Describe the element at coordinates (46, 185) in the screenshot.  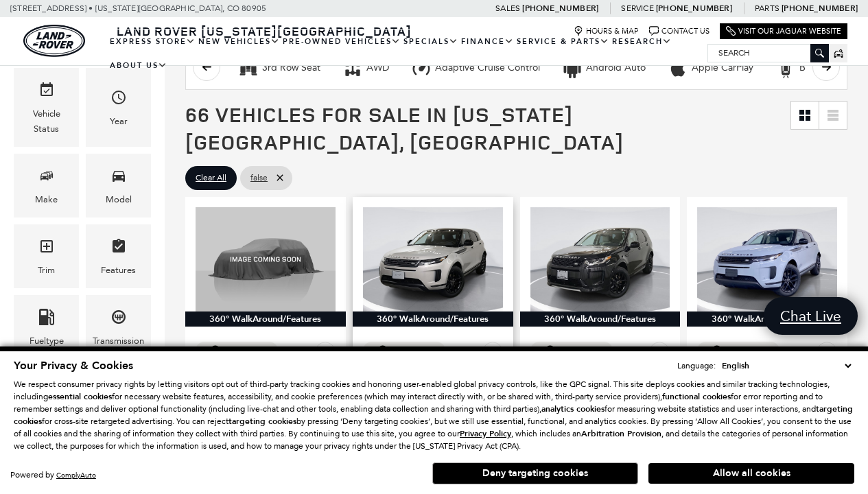
I see `div: MakeMake` at that location.